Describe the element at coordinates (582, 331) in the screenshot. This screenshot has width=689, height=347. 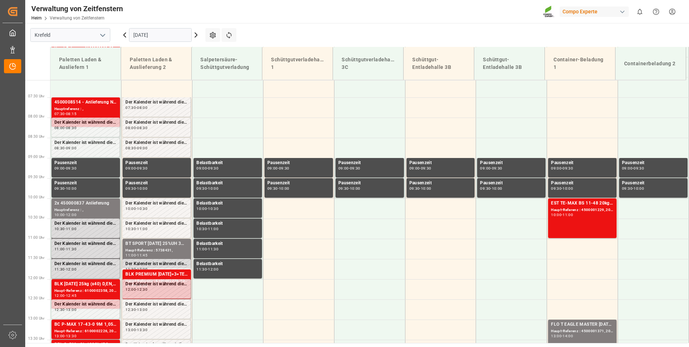
I see `div: Haupt-Referenz : 4500001371, 2000000989` at that location.